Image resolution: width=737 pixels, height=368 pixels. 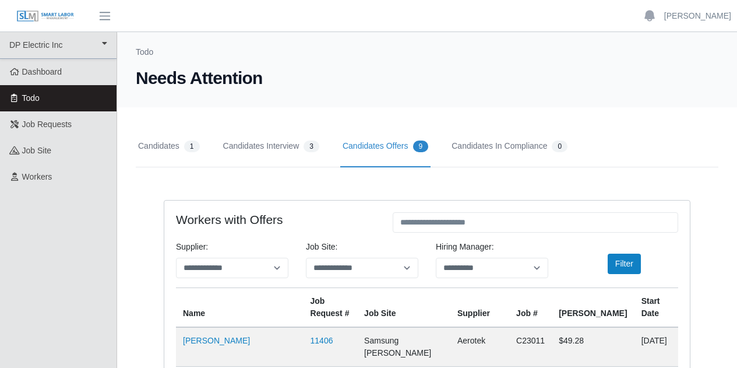 What do you see at coordinates (276, 219) in the screenshot?
I see `h4: Workers with Offers` at bounding box center [276, 219].